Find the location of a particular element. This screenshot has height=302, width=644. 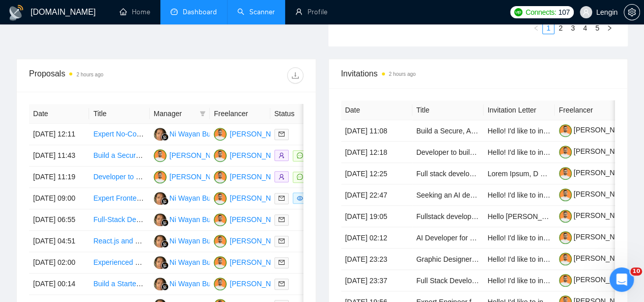

th: Date is located at coordinates (59, 113).